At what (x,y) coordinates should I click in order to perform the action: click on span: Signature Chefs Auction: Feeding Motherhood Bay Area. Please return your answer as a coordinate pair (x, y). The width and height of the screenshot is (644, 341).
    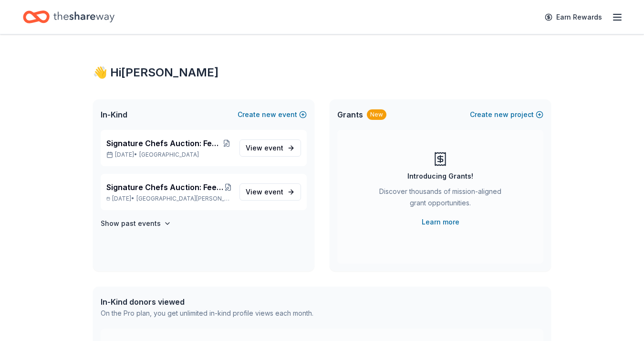
    Looking at the image, I should click on (164, 143).